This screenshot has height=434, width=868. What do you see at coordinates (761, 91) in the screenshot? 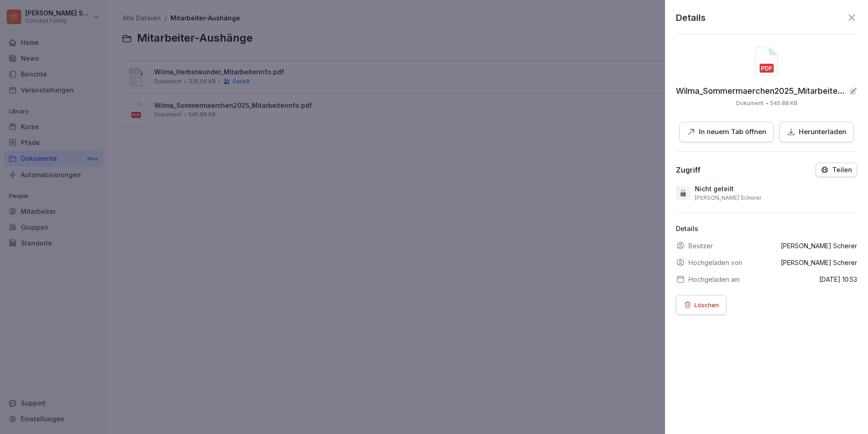
I see `p: Wilma_Sommermaerchen2025_Mitarbeiterinfo.pdf` at bounding box center [761, 91].